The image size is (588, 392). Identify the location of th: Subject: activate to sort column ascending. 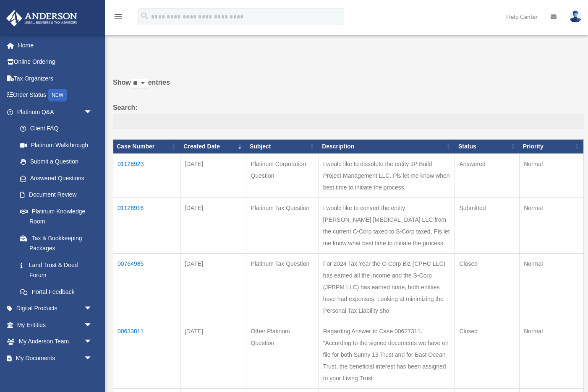
(282, 147).